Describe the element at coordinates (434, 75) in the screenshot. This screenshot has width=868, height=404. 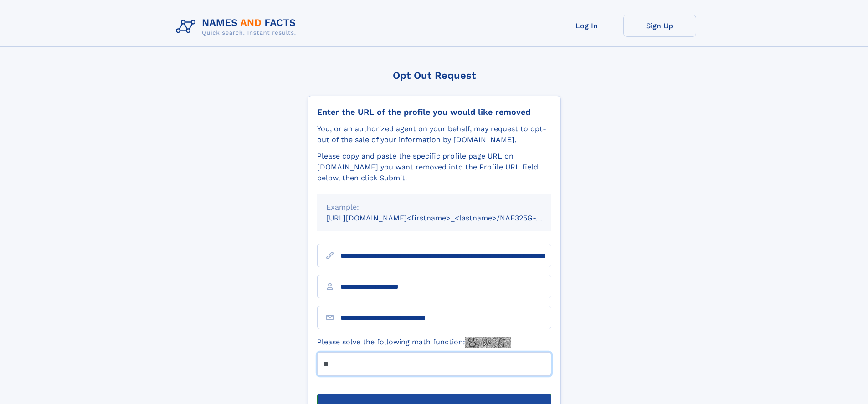
I see `div: Opt Out Request` at that location.